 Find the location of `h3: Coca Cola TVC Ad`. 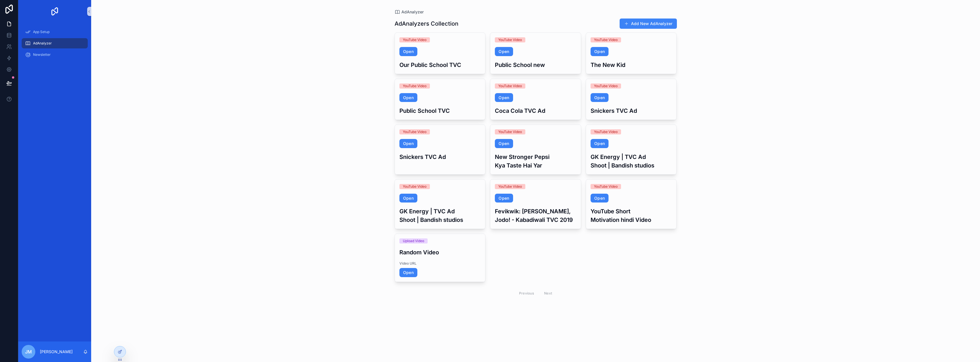

h3: Coca Cola TVC Ad is located at coordinates (535, 111).